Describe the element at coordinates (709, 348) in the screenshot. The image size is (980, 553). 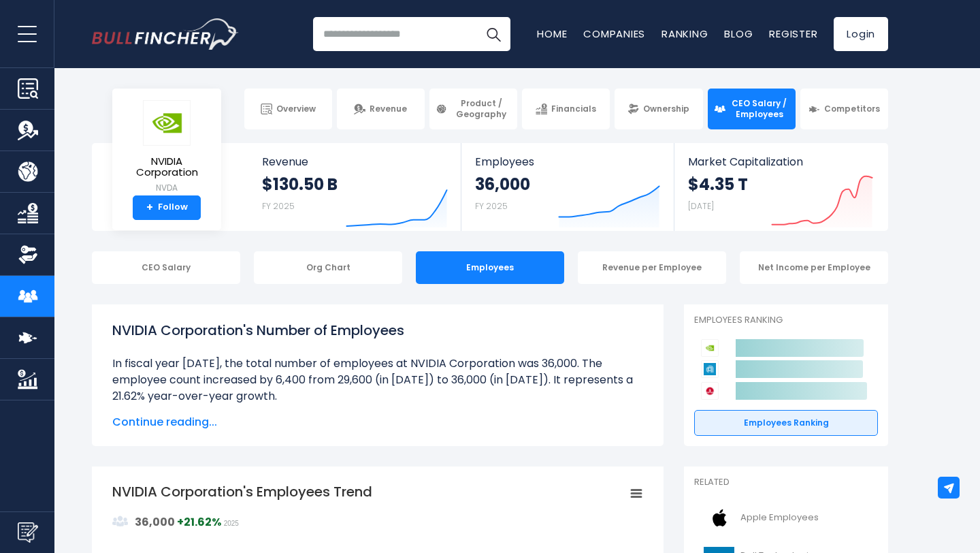
I see `img: NVIDIA Corporation competitors logo` at that location.